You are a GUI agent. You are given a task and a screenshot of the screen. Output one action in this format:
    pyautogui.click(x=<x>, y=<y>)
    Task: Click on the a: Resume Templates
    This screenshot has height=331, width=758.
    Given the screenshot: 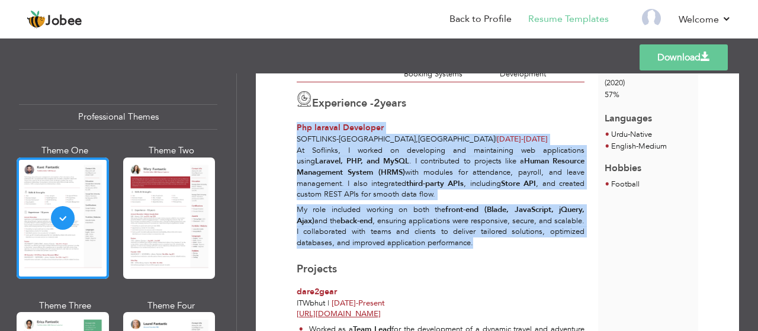 What is the action you would take?
    pyautogui.click(x=569, y=19)
    